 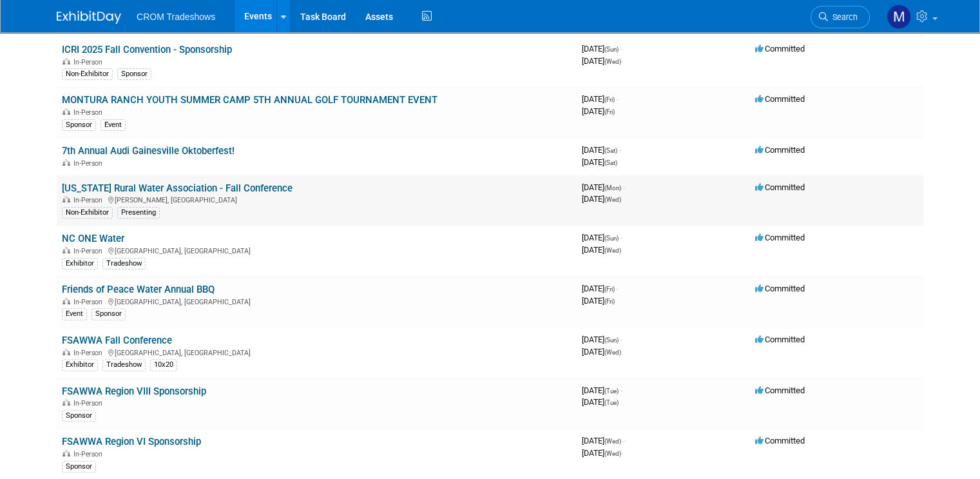 What do you see at coordinates (898, 16) in the screenshot?
I see `img: Matt Stevens` at bounding box center [898, 16].